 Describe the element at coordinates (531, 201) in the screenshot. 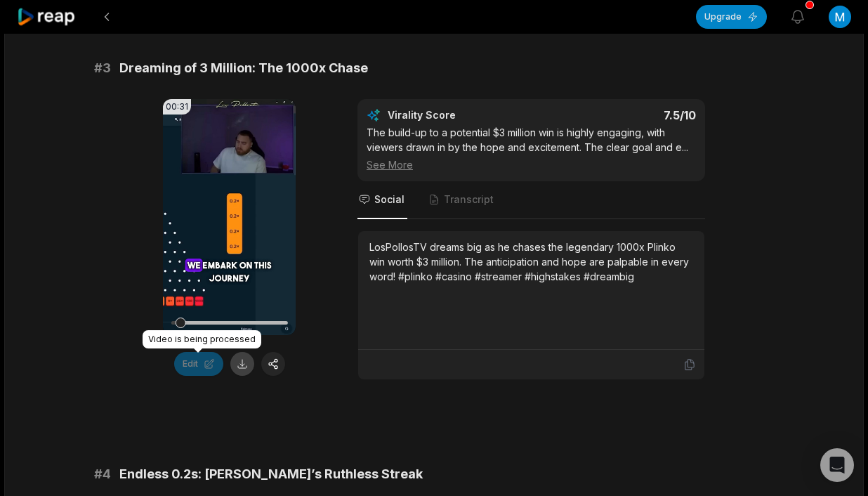

I see `nav: Tabs` at that location.